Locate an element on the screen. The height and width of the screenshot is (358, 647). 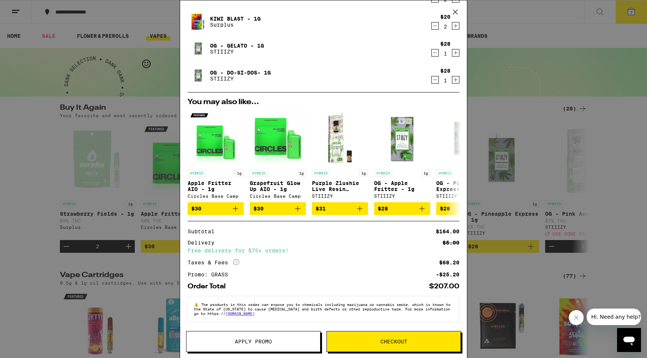
a: Open page for Purple Zlushie Live Resin Liquid Diamonds - 1g from STIIIZY is located at coordinates (340, 156).